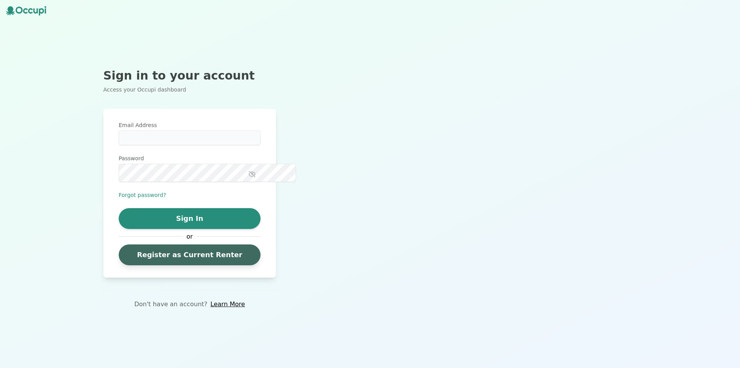 This screenshot has width=740, height=368. I want to click on label: Email Address, so click(190, 125).